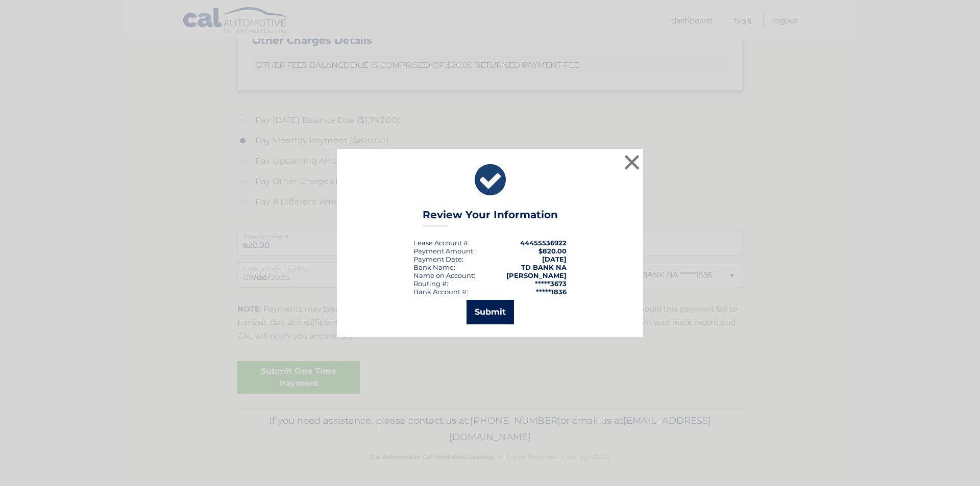 The height and width of the screenshot is (486, 980). Describe the element at coordinates (543, 243) in the screenshot. I see `strong: 44455536922` at that location.